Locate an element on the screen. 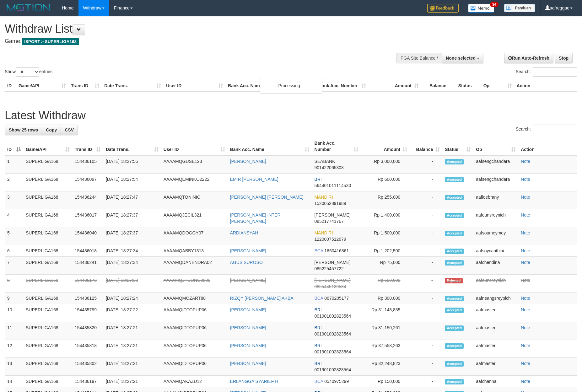  th: Balance: activate to sort column ascending is located at coordinates (426, 146).